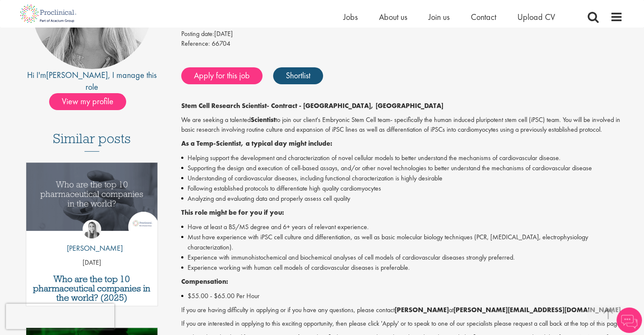 This screenshot has width=644, height=335. Describe the element at coordinates (224, 106) in the screenshot. I see `strong: Stem Cell Research Scientist` at that location.